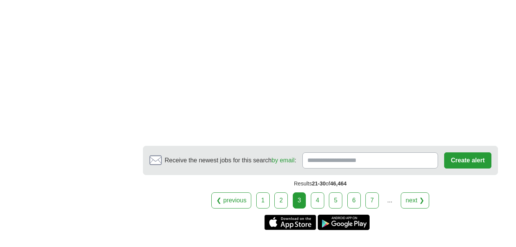  Describe the element at coordinates (468, 160) in the screenshot. I see `button: Create alert` at that location.